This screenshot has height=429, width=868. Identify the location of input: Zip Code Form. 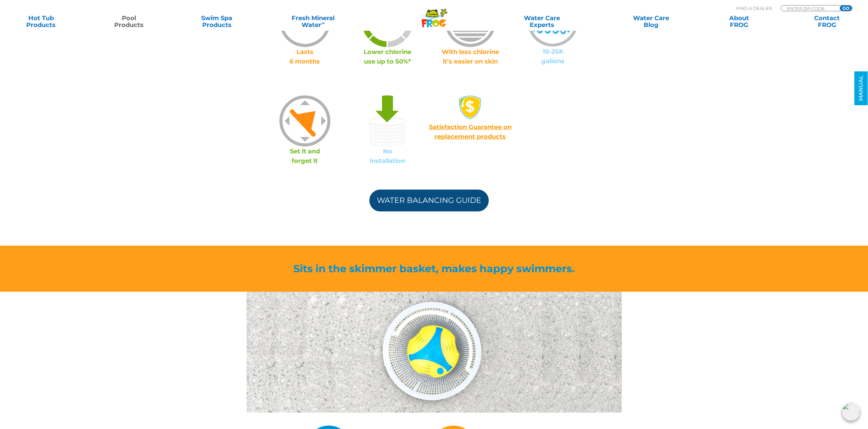
(809, 8).